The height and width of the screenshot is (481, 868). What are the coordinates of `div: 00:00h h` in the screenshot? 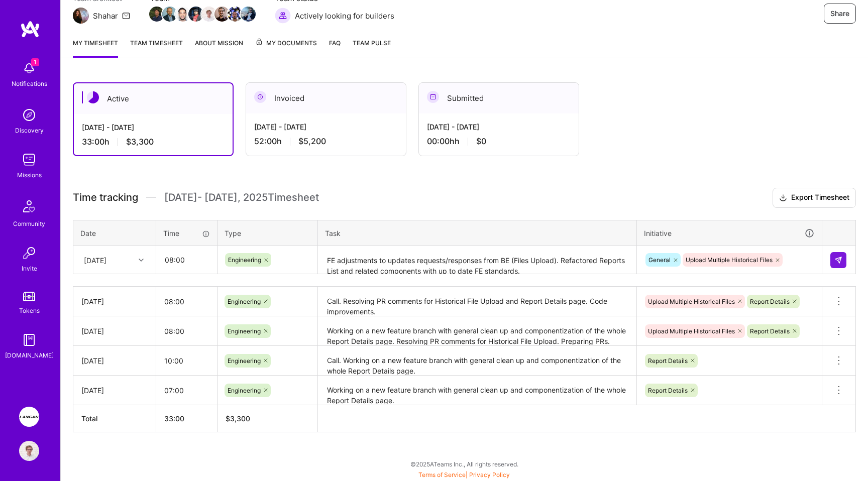 It's located at (498, 141).